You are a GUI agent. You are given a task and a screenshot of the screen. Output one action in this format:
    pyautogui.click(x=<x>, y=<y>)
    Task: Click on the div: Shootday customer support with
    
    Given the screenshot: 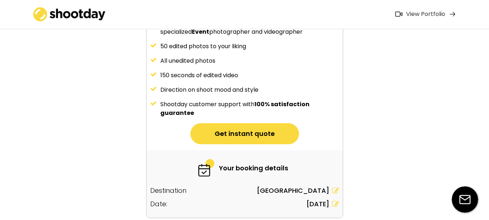 What is the action you would take?
    pyautogui.click(x=250, y=109)
    